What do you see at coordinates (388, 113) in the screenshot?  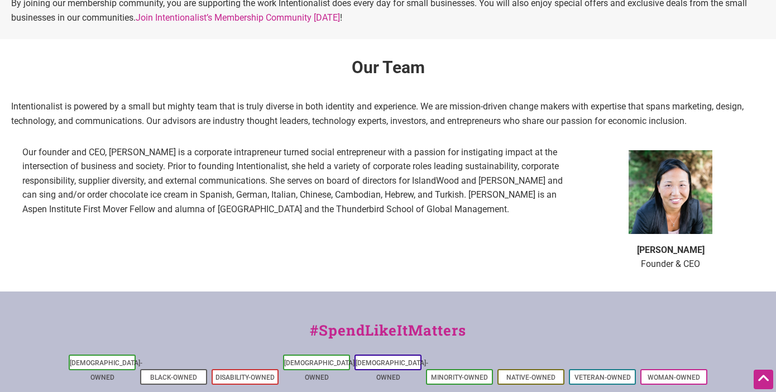 I see `p: Intentionalist is powered by a small but mighty team that is truly diverse in both identity and e...` at bounding box center [388, 113].